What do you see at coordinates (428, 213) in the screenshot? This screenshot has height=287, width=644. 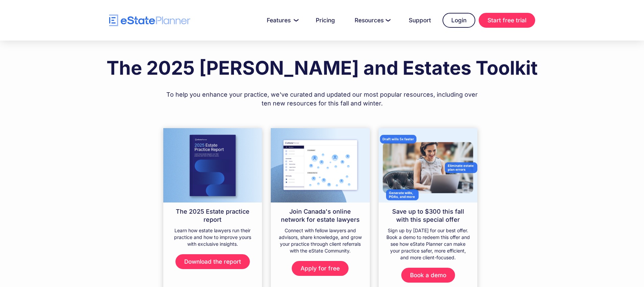 I see `h4: Save up to $300 this fall with this special offer` at bounding box center [428, 213].